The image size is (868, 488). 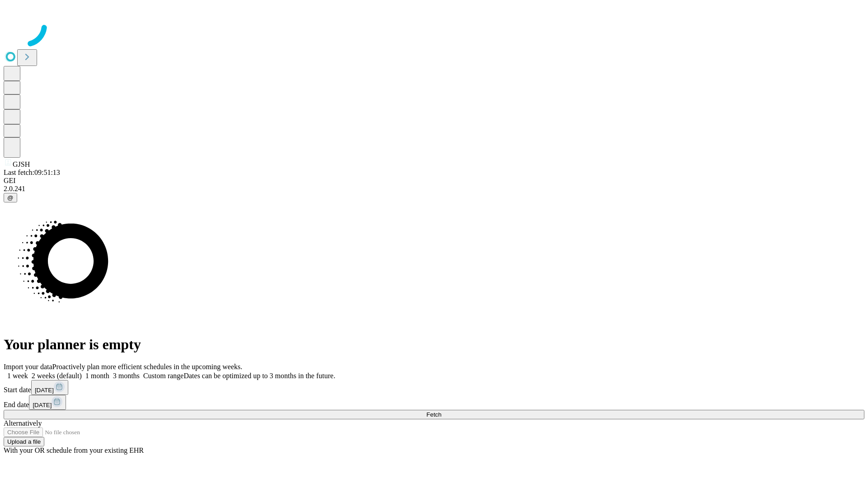 What do you see at coordinates (434, 415) in the screenshot?
I see `button: Fetch` at bounding box center [434, 415].